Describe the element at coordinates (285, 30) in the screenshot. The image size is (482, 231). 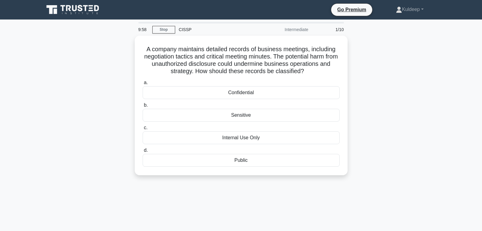
I see `div: Intermediate` at that location.